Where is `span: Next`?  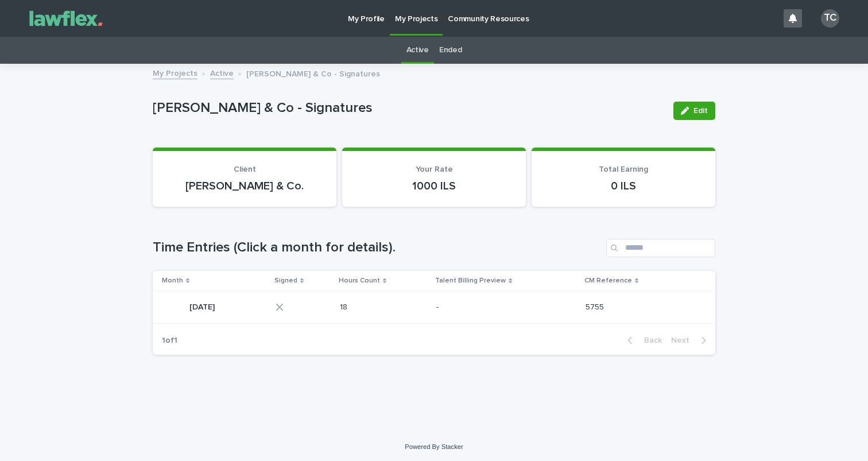
span: Next is located at coordinates (684, 341).